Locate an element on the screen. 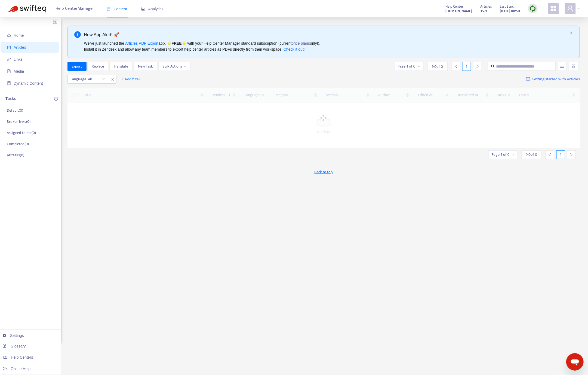 This screenshot has width=588, height=375. span: appstore is located at coordinates (553, 9).